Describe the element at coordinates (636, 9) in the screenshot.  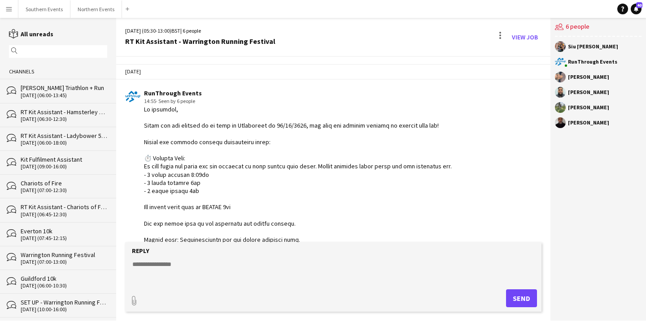
I see `a: 40` at that location.